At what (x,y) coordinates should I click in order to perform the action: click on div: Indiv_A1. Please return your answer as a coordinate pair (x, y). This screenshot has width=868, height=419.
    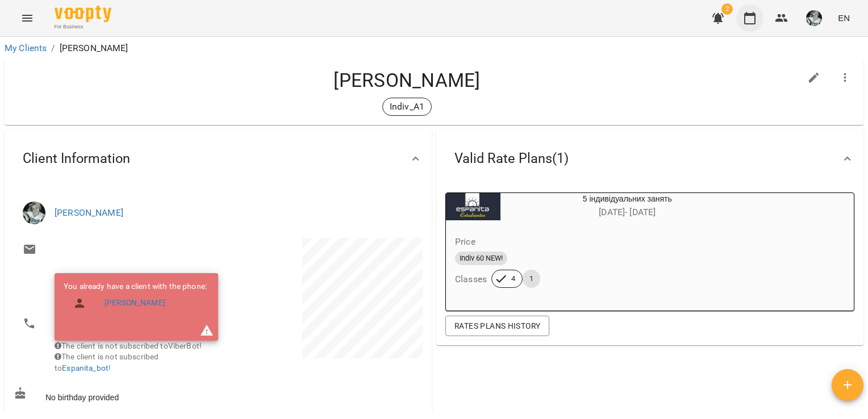
    Looking at the image, I should click on (406, 106).